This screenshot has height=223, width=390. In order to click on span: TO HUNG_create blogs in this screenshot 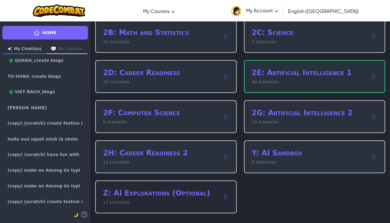, I will do `click(34, 76)`.